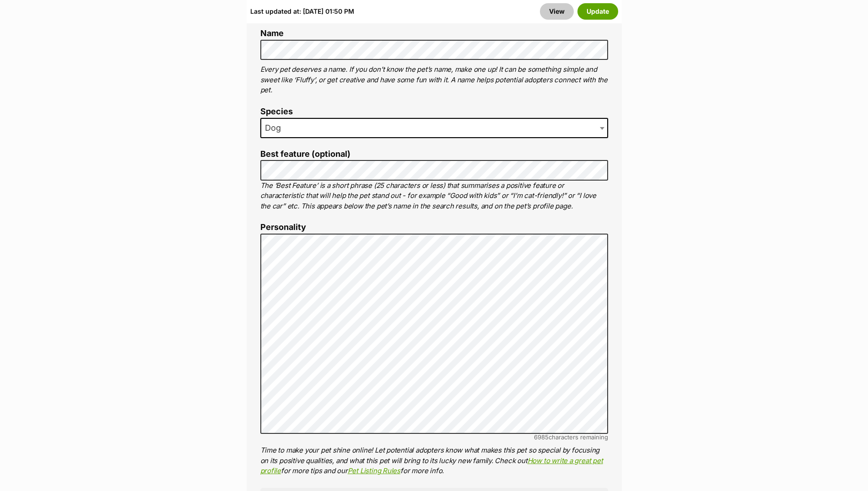 The image size is (868, 491). Describe the element at coordinates (598, 11) in the screenshot. I see `button: Update` at that location.